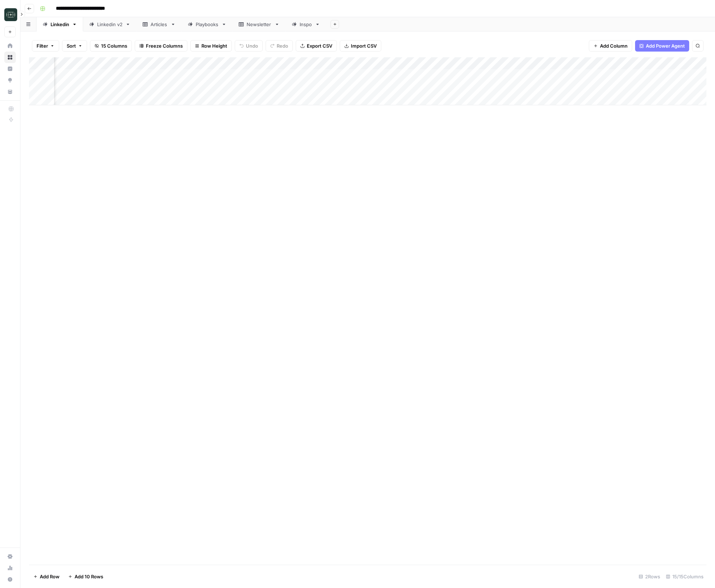  What do you see at coordinates (259, 25) in the screenshot?
I see `div: Newsletter` at bounding box center [259, 25].